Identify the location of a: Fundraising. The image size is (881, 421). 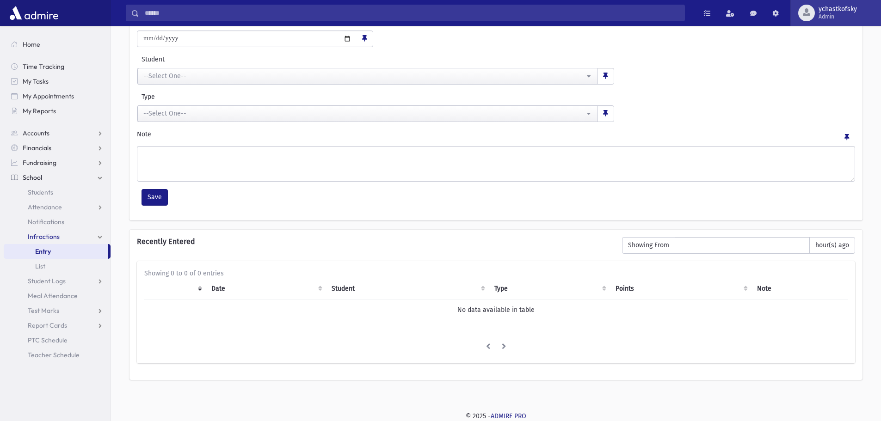
(57, 163).